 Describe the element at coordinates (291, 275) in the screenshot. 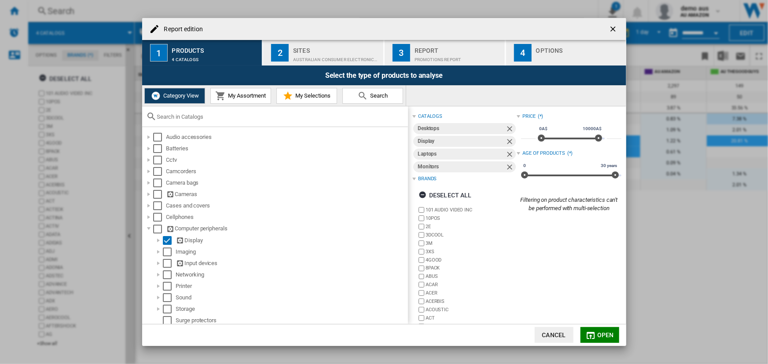

I see `div: Networking` at that location.